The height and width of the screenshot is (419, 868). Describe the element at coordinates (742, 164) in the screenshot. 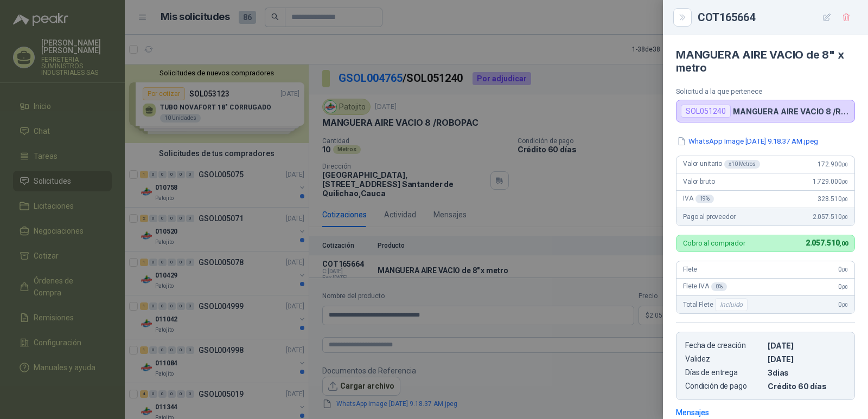

I see `div: x 10 Metros` at that location.